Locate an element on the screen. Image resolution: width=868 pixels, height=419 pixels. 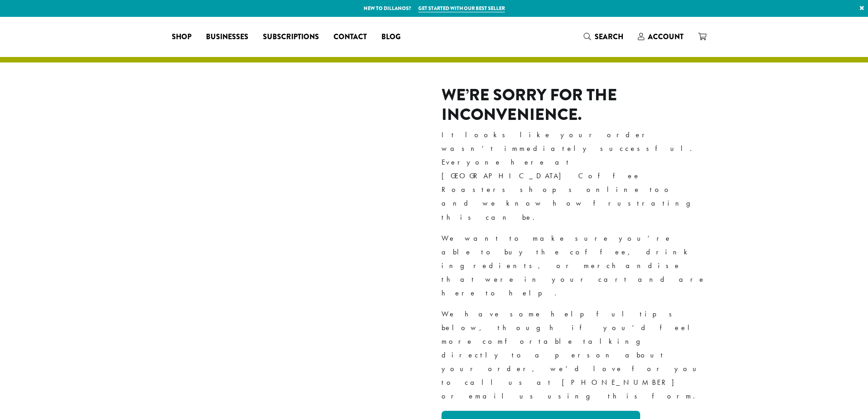
span: Blog is located at coordinates (391, 37).